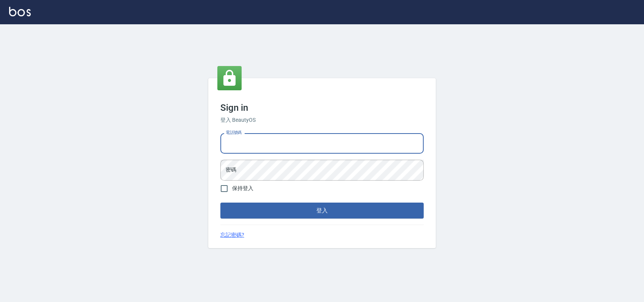 The height and width of the screenshot is (302, 644). Describe the element at coordinates (322, 108) in the screenshot. I see `h3: Sign in` at that location.